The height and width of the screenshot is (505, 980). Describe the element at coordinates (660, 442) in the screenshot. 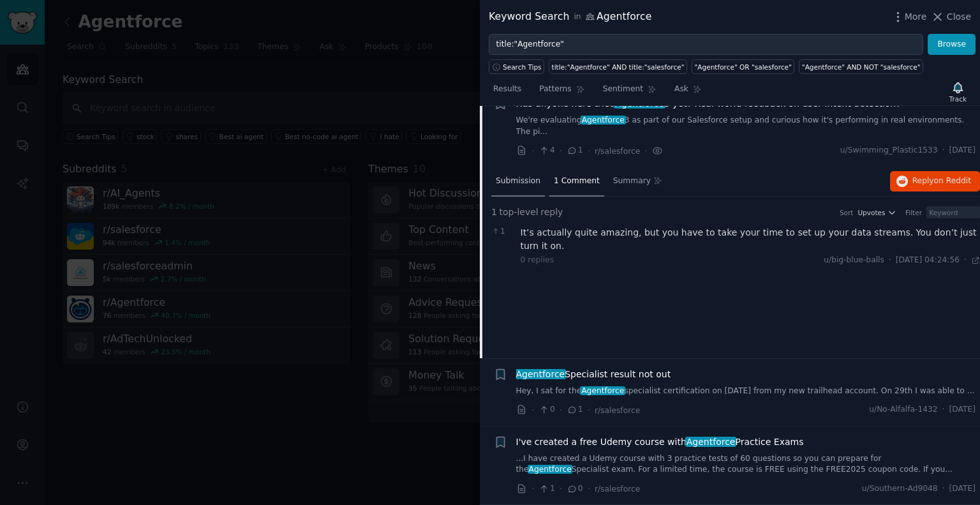

I see `span: I've created a free Udemy course with Practice Exams` at that location.